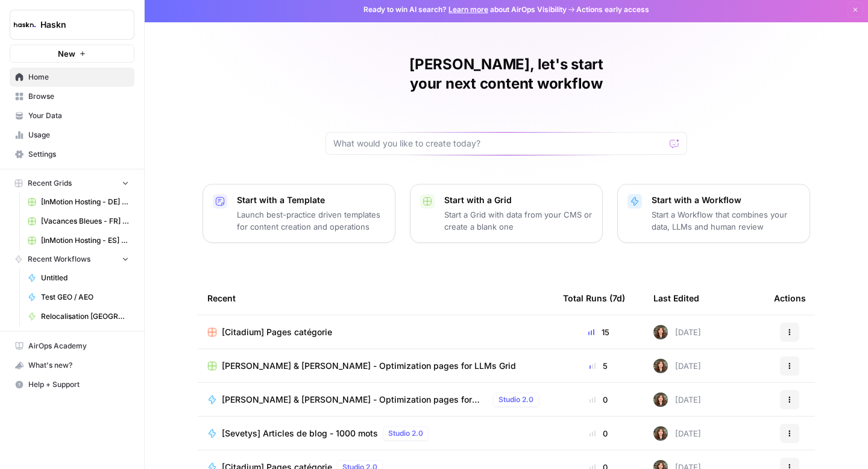  Describe the element at coordinates (299, 433) in the screenshot. I see `span: [Sevetys] Articles de blog - 1000 mots` at that location.